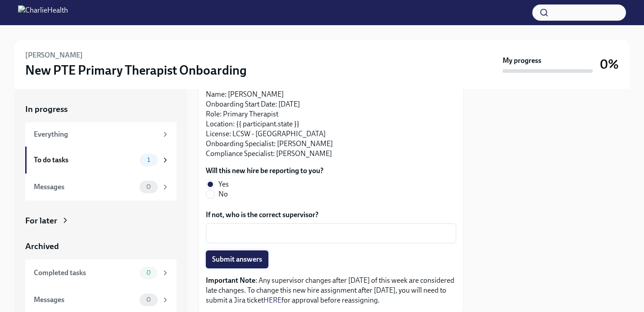  Describe the element at coordinates (148, 160) in the screenshot. I see `span: 1` at that location.